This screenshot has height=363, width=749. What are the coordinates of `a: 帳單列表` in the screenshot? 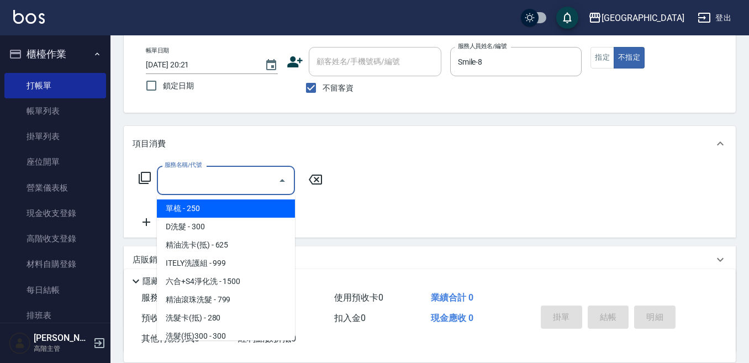 It's located at (55, 111).